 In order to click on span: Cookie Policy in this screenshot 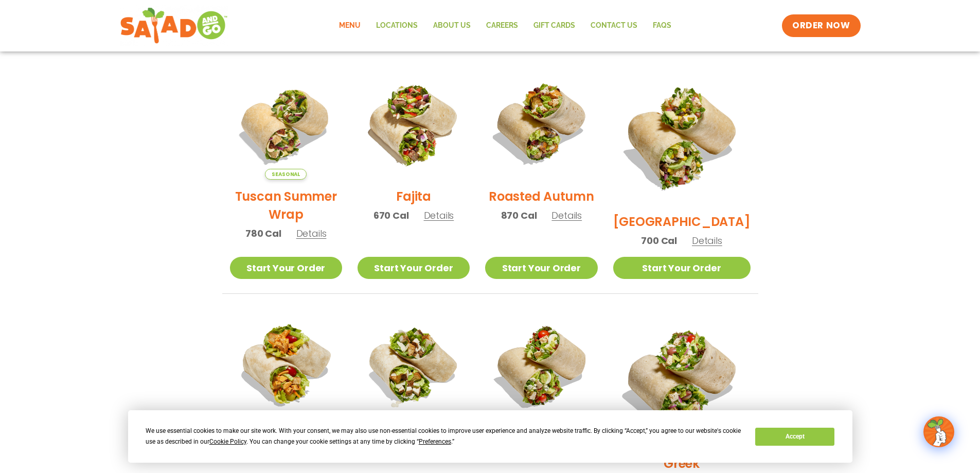, I will do `click(228, 442)`.